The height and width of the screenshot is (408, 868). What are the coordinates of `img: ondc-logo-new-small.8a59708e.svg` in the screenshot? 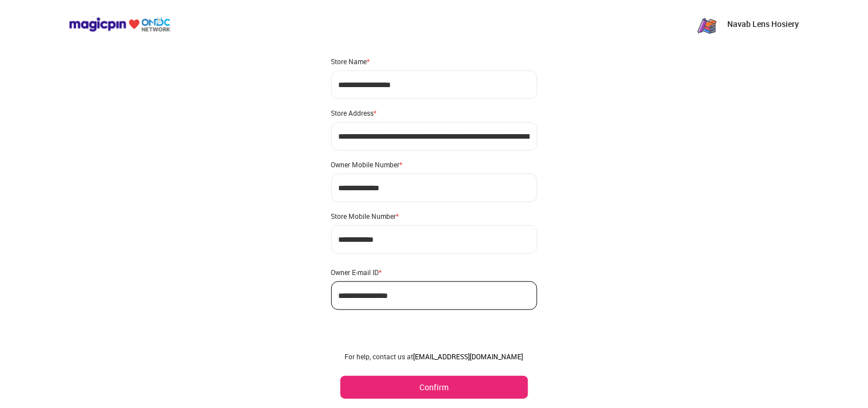 It's located at (119, 24).